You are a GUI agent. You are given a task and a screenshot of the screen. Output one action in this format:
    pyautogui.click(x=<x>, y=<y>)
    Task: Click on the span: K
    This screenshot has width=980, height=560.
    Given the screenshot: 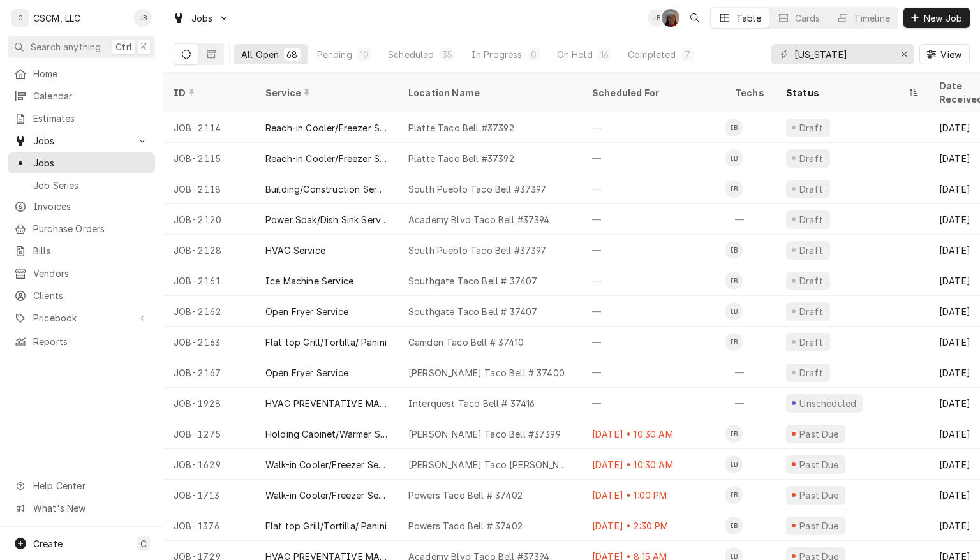 What is the action you would take?
    pyautogui.click(x=143, y=47)
    